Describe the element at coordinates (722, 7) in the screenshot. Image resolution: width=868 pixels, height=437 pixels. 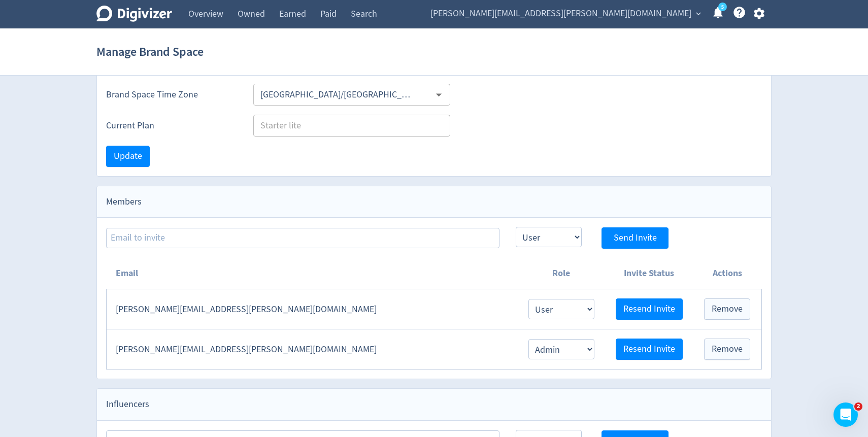
I see `text: 5` at that location.